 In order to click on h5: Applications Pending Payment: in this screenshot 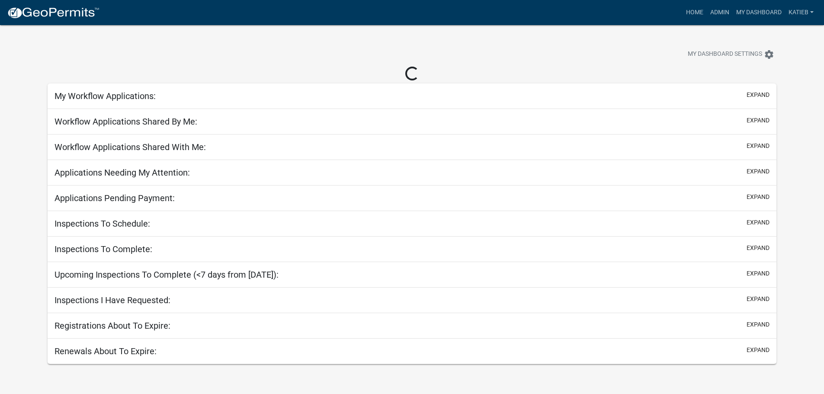, I will do `click(115, 198)`.